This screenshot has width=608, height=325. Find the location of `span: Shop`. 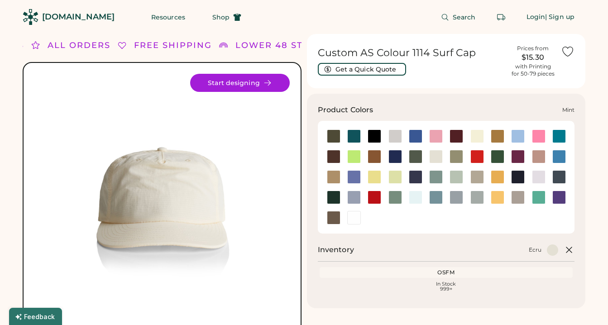

span: Shop is located at coordinates (221, 17).